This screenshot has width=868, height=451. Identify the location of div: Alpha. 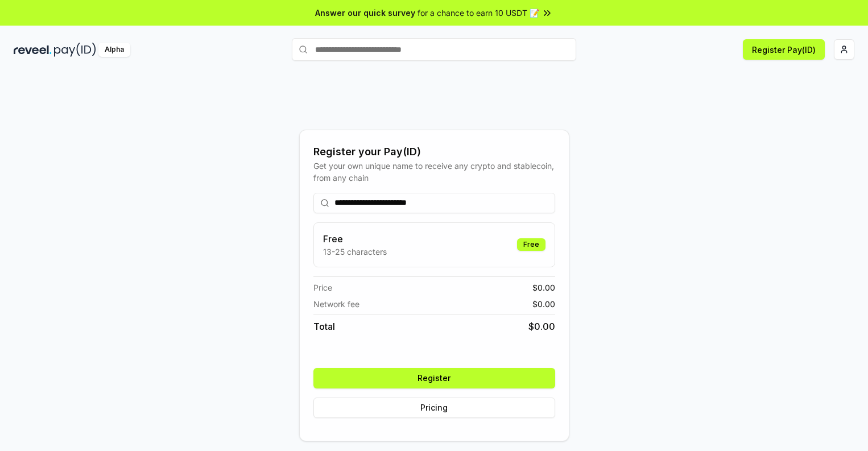
(114, 50).